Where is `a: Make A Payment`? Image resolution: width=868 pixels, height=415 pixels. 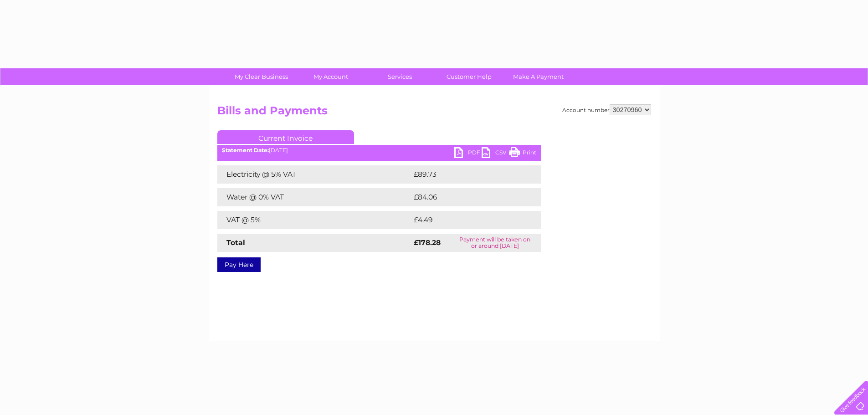 a: Make A Payment is located at coordinates (538, 76).